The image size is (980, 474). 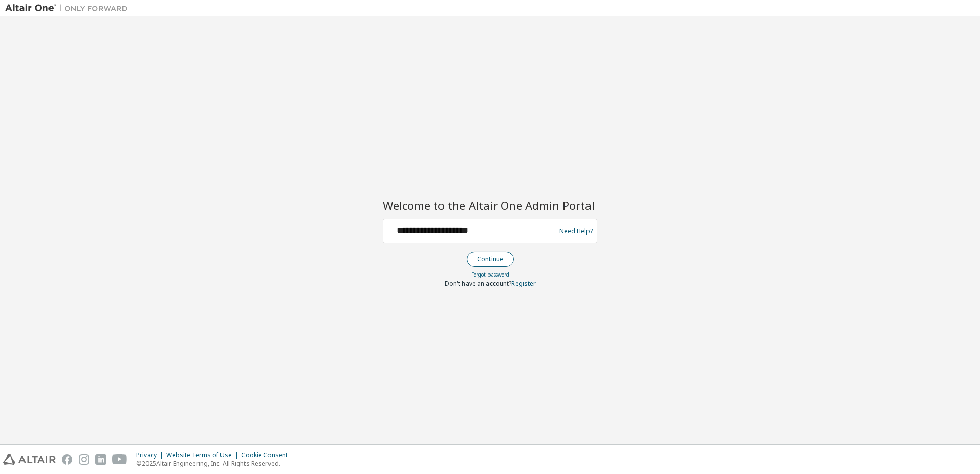 I want to click on a: Forgot password, so click(x=490, y=274).